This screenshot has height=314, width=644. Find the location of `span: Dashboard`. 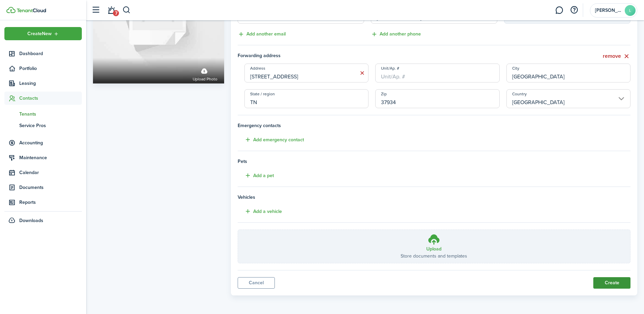

span: Dashboard is located at coordinates (50, 53).